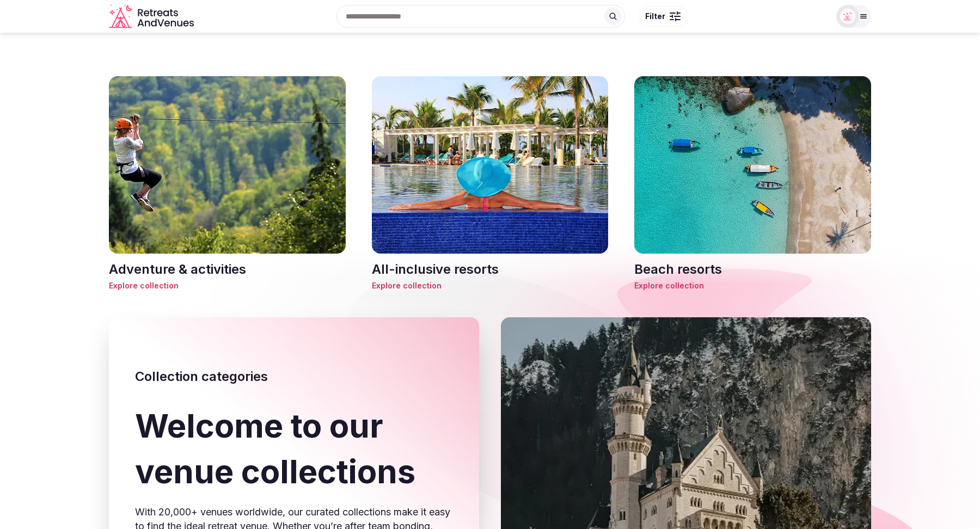 The height and width of the screenshot is (529, 980). What do you see at coordinates (227, 165) in the screenshot?
I see `img: Adventure & activities` at bounding box center [227, 165].